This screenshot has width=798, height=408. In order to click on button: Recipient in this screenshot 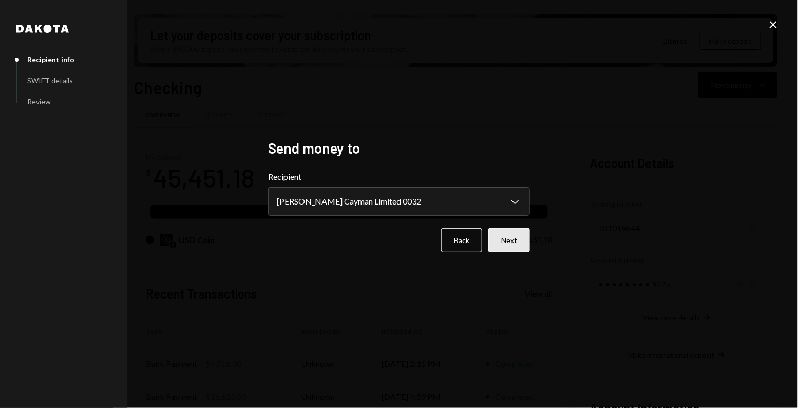, I will do `click(399, 201)`.